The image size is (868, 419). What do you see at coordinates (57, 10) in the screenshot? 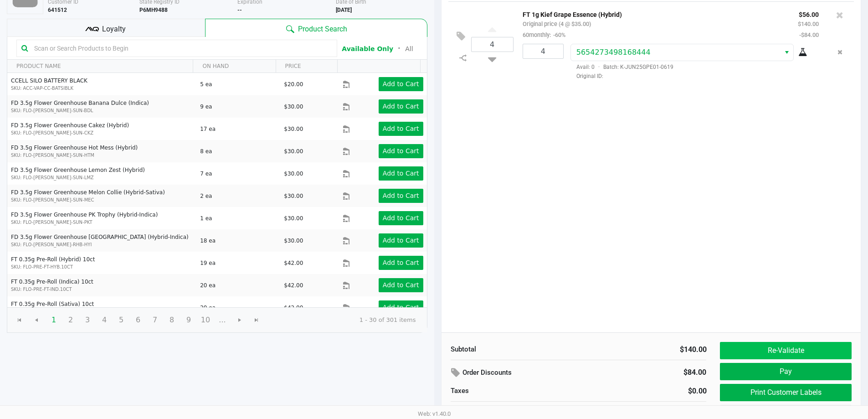
I see `b: 641512` at bounding box center [57, 10].